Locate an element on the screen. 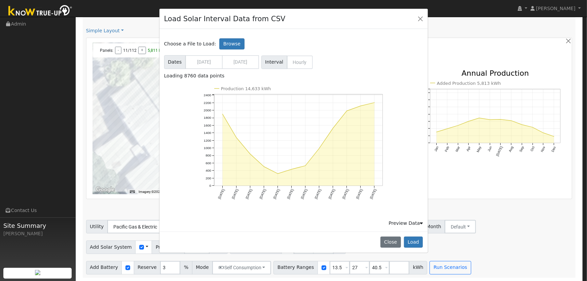 The height and width of the screenshot is (281, 587). div: Loading 8760 data points is located at coordinates (293, 76).